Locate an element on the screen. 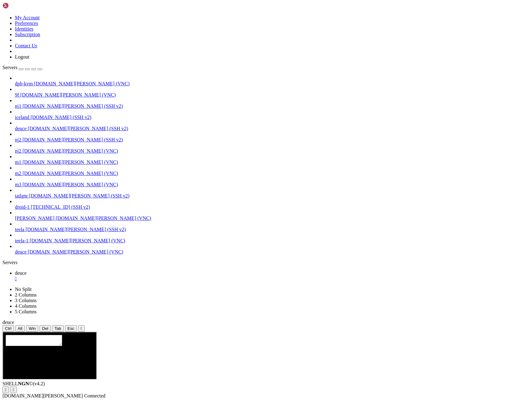 This screenshot has width=532, height=404. span: iceland is located at coordinates (22, 117).